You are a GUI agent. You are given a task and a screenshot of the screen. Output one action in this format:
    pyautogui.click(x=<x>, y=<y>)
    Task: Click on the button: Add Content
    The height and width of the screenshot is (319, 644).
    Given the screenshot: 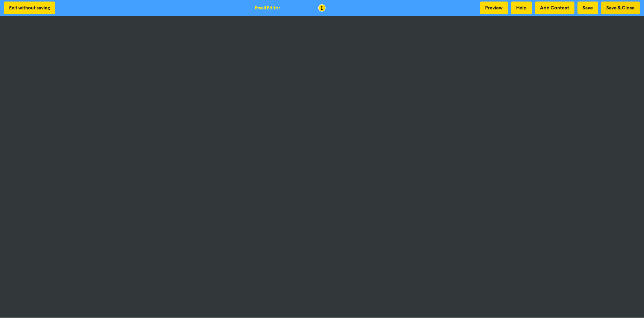 What is the action you would take?
    pyautogui.click(x=555, y=8)
    